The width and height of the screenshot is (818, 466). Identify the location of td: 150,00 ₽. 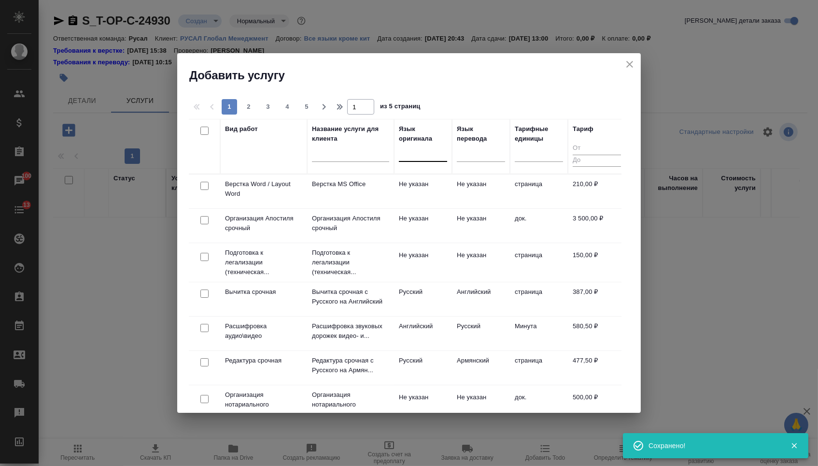
(597, 262).